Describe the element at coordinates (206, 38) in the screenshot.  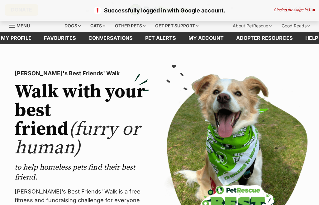
I see `a: My account` at that location.